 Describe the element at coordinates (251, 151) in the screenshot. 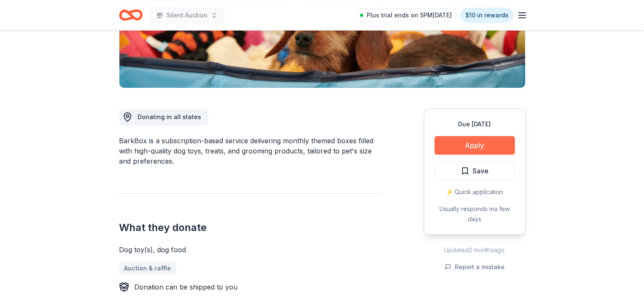

I see `div: BarkBox is a subscription-based service delivering monthly themed boxes filled with high-quality ...` at that location.